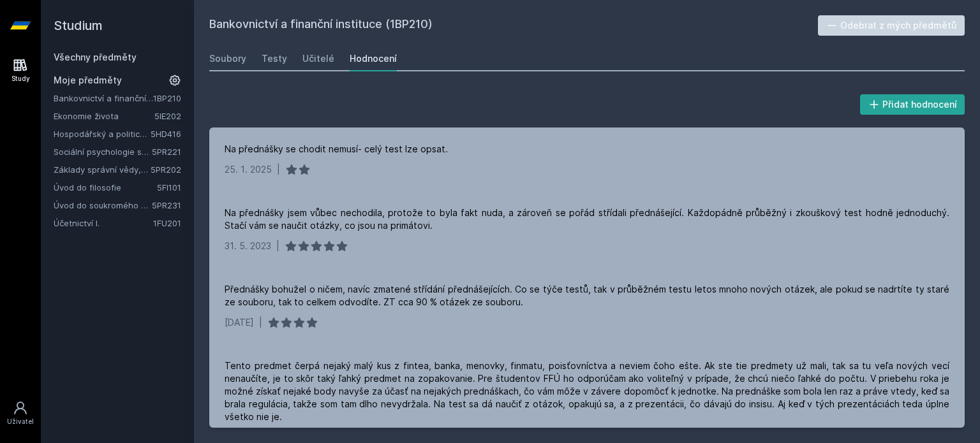  I want to click on div: 25. 1. 2025, so click(248, 170).